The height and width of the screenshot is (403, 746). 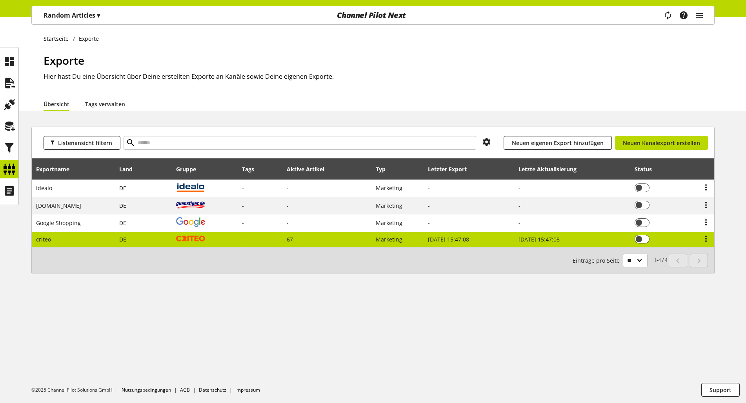 I want to click on span: Neuen eigenen Export hinzufügen, so click(x=557, y=143).